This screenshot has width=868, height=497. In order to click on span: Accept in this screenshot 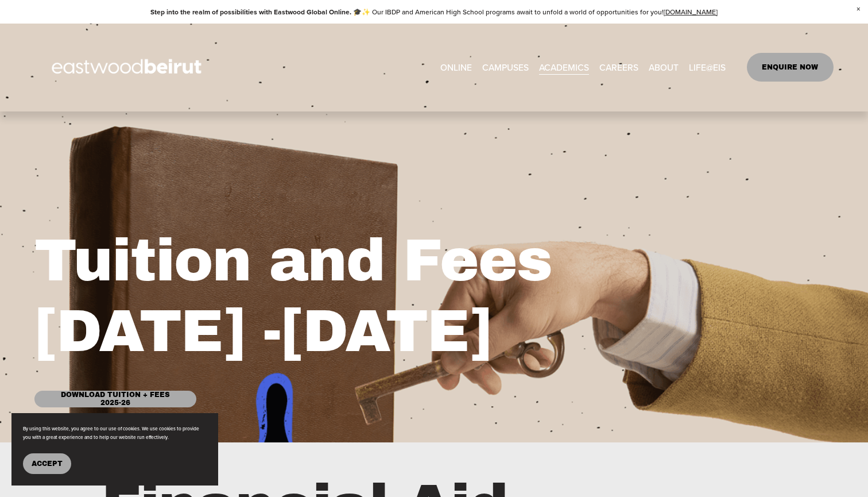, I will do `click(47, 463)`.